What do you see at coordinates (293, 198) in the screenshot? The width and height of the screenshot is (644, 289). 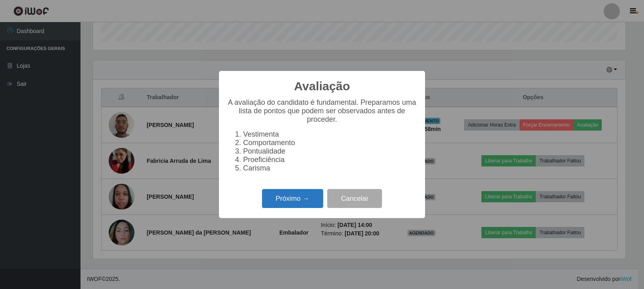 I see `button: Próximo →` at bounding box center [293, 198].